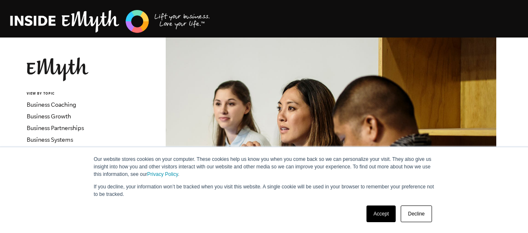 Image resolution: width=528 pixels, height=233 pixels. I want to click on a: Privacy Policy, so click(163, 174).